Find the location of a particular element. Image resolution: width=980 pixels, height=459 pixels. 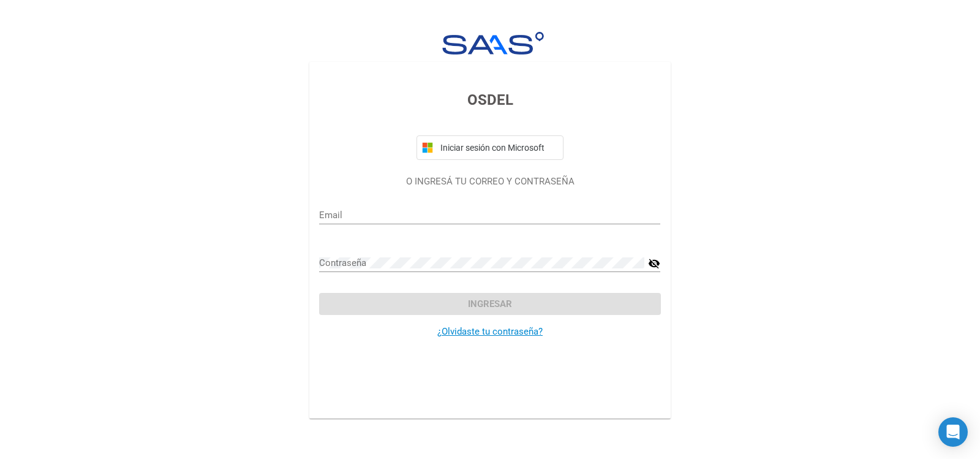

mat-icon: visibility_off is located at coordinates (654, 264).